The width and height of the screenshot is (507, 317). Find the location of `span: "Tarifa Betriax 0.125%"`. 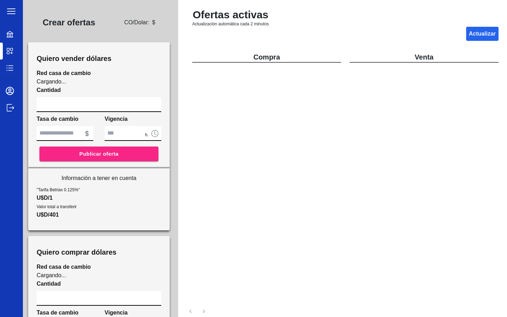

span: "Tarifa Betriax 0.125%" is located at coordinates (58, 190).